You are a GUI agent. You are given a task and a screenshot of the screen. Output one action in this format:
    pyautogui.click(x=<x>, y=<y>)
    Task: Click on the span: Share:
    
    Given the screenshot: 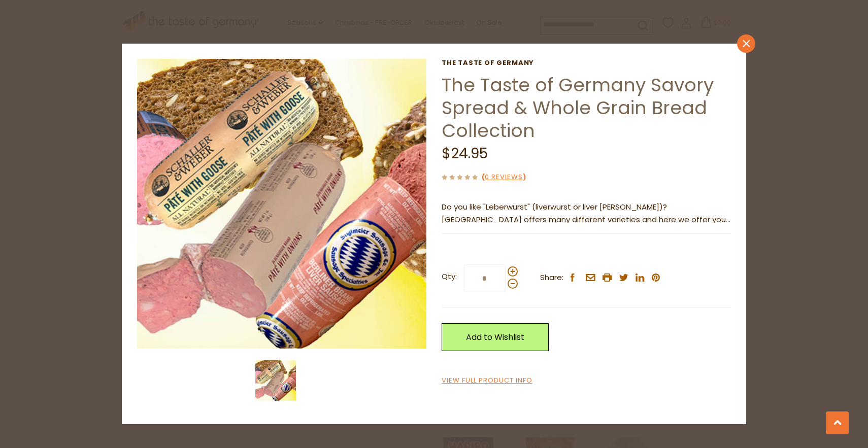 What is the action you would take?
    pyautogui.click(x=551, y=278)
    